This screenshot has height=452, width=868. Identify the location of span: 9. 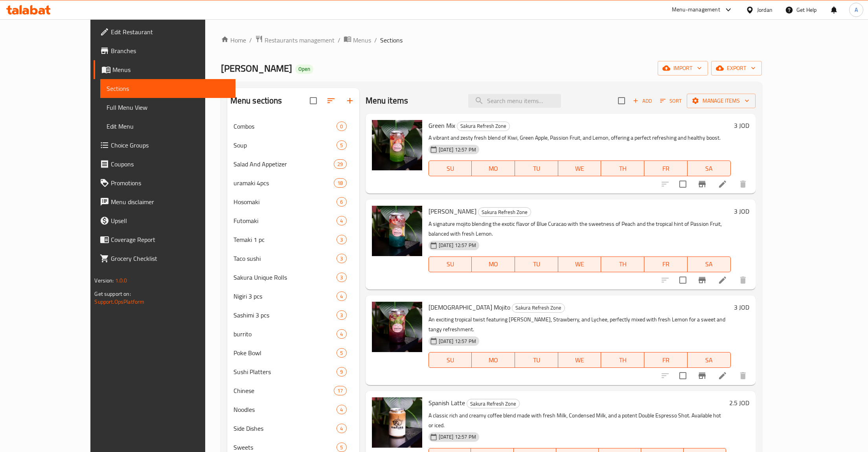
(341, 372).